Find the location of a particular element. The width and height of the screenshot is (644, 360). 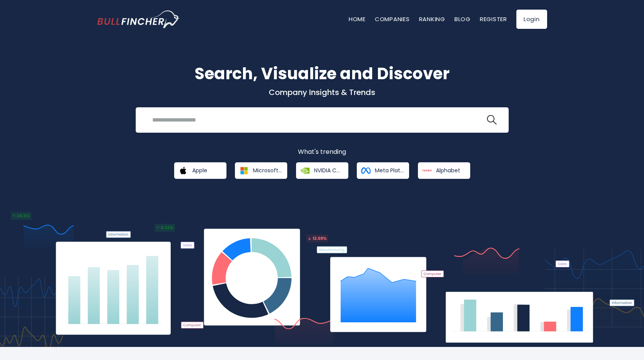

img: bullfincher logo is located at coordinates (138, 19).